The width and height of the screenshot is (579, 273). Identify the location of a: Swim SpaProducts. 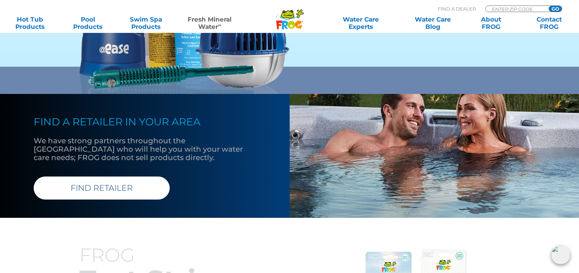
(145, 23).